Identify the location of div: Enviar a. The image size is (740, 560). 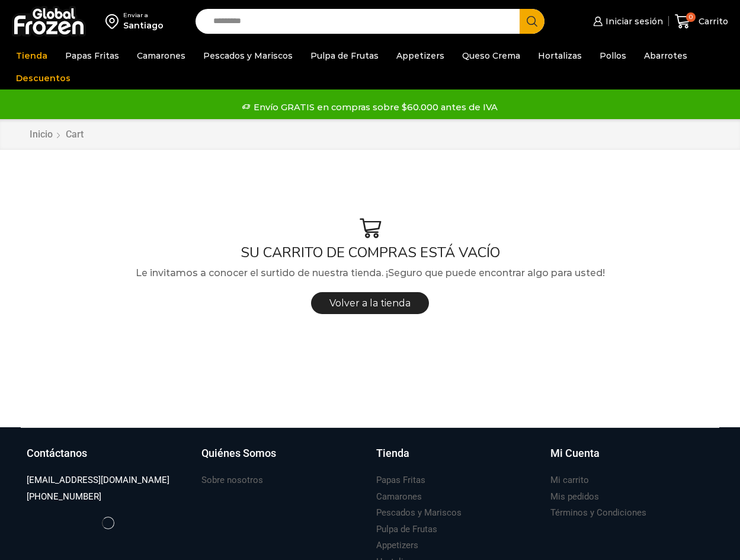
(143, 15).